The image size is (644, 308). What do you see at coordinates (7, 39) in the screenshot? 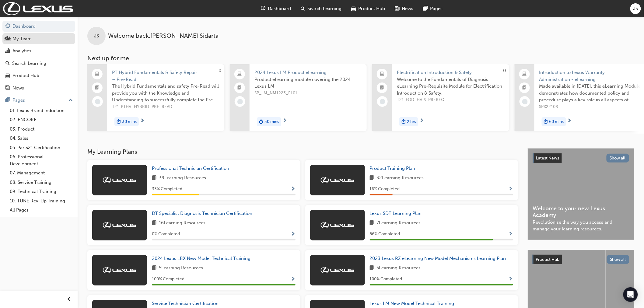
I see `span: people-icon` at bounding box center [7, 39].